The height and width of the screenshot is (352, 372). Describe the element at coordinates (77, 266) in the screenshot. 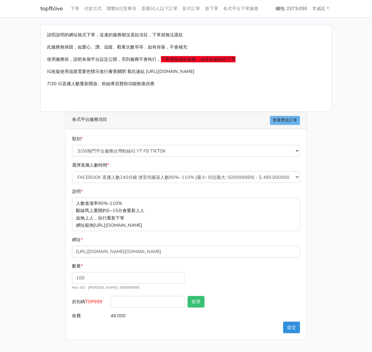

I see `label: 數量` at that location.